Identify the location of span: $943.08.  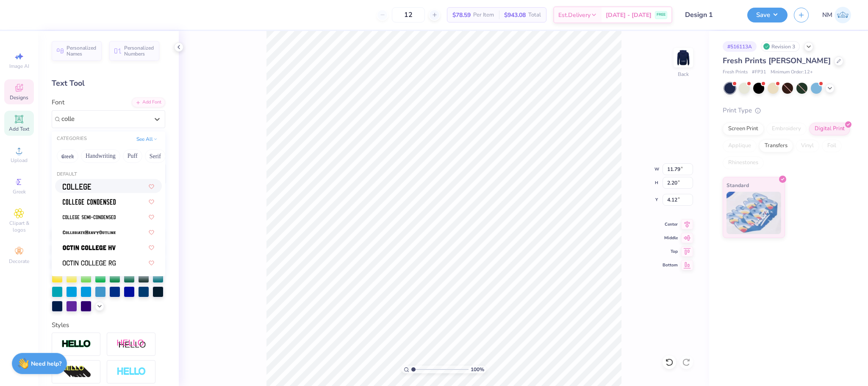
(515, 15).